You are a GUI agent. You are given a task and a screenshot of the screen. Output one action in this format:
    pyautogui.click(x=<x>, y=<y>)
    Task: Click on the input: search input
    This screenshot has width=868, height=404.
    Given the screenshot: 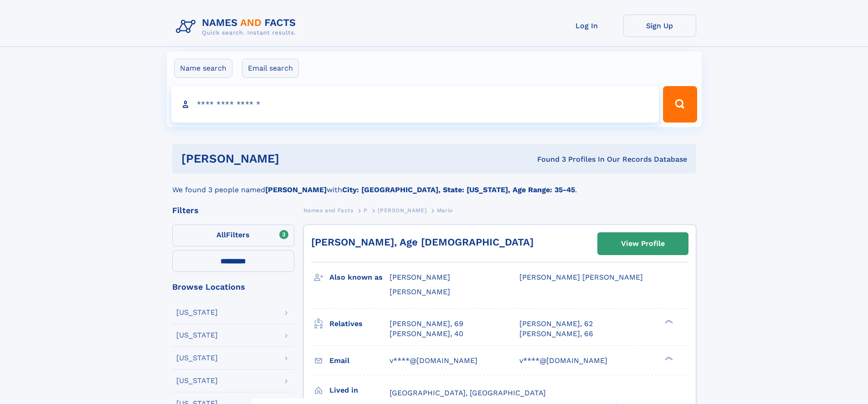 What is the action you would take?
    pyautogui.click(x=415, y=104)
    